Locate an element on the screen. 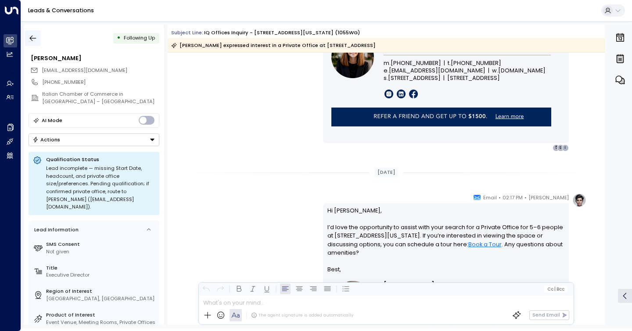 This screenshot has height=331, width=632. span: s. is located at coordinates (386, 78).